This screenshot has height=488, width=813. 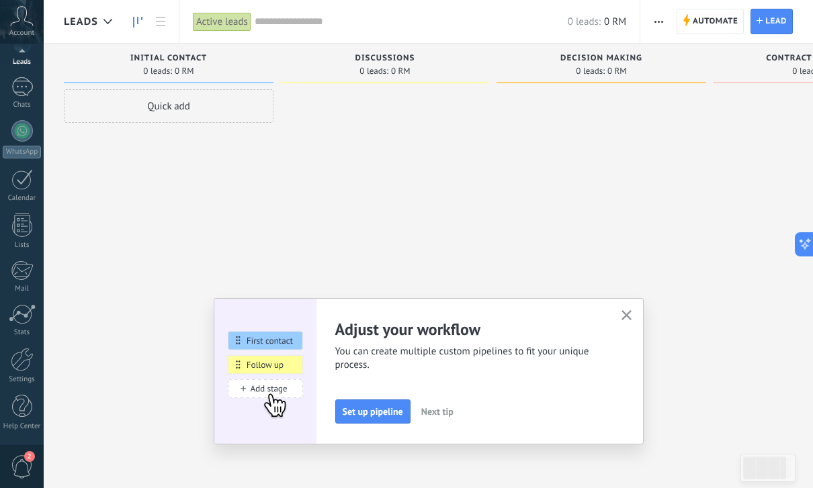 I want to click on div: Help Center, so click(x=22, y=427).